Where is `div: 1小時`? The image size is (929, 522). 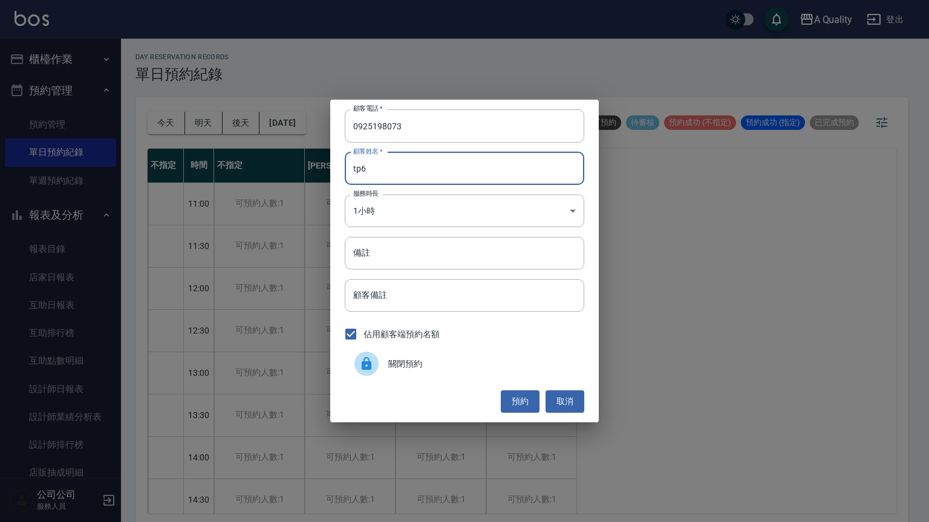 div: 1小時 is located at coordinates (464, 211).